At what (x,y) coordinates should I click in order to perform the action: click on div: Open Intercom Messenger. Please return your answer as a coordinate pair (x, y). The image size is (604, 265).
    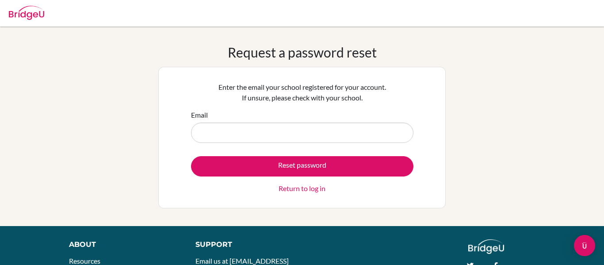
    Looking at the image, I should click on (584, 245).